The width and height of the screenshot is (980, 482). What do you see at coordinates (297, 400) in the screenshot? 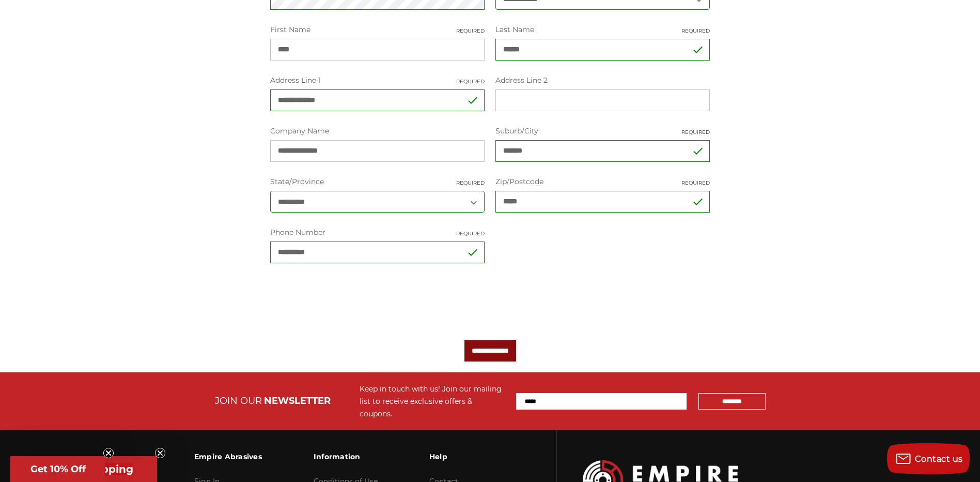
I see `span: NEWSLETTER` at bounding box center [297, 400].